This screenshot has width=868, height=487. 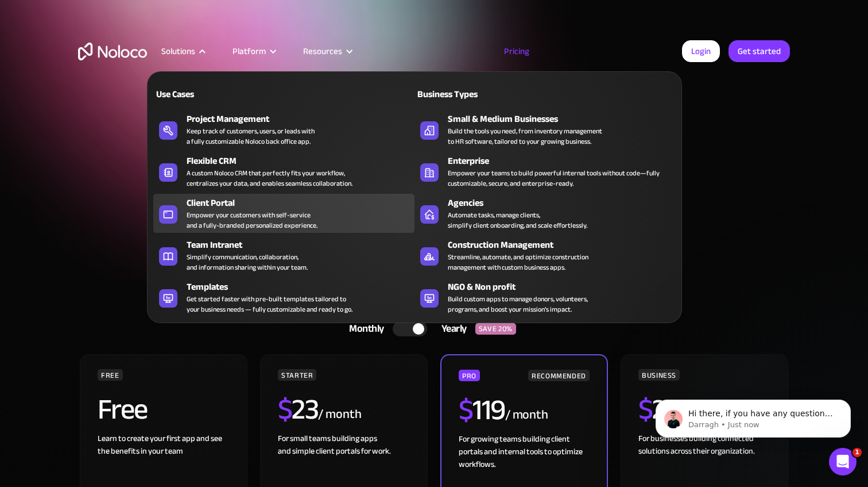 I want to click on a: Pricing, so click(x=517, y=51).